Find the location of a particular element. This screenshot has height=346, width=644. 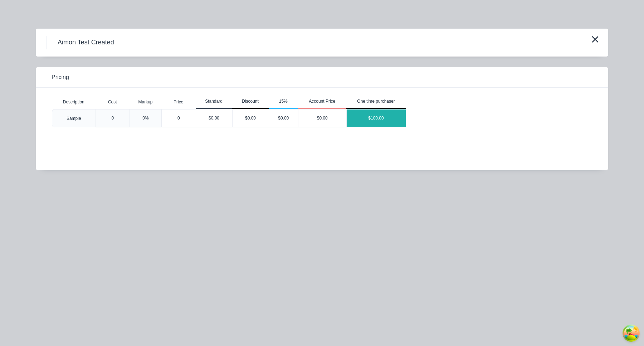

div: Standard is located at coordinates (214, 101).